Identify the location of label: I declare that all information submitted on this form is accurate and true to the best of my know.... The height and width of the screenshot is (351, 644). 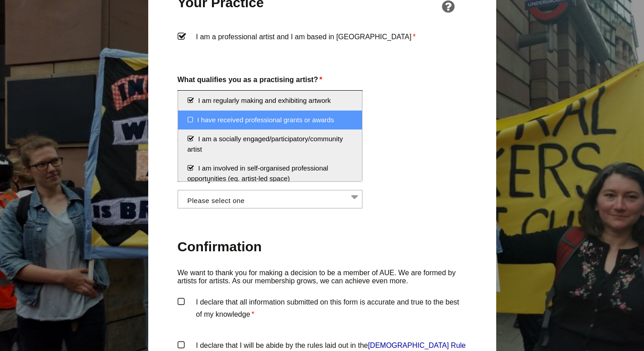
(322, 310).